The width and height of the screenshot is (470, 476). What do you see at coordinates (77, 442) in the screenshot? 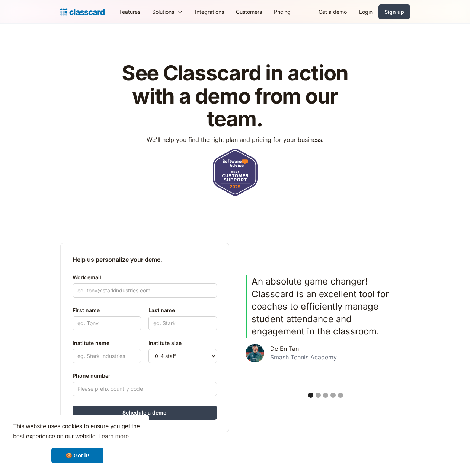
I see `div: cookieconsent` at bounding box center [77, 442].